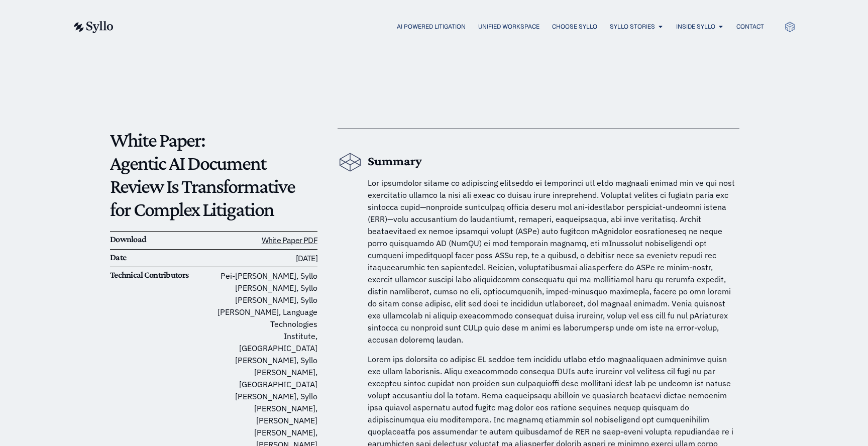 The height and width of the screenshot is (446, 868). What do you see at coordinates (750, 27) in the screenshot?
I see `a: Contact` at bounding box center [750, 27].